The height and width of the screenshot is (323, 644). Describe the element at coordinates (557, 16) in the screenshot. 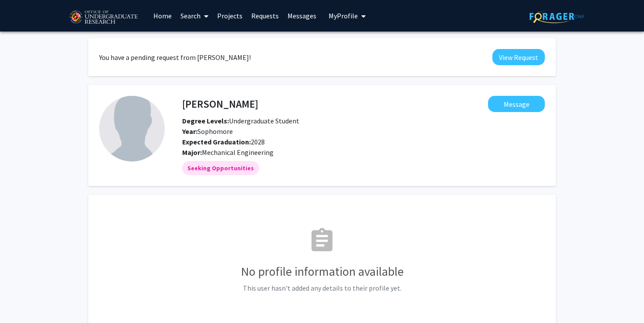

I see `img: ForagerOne Logo` at that location.